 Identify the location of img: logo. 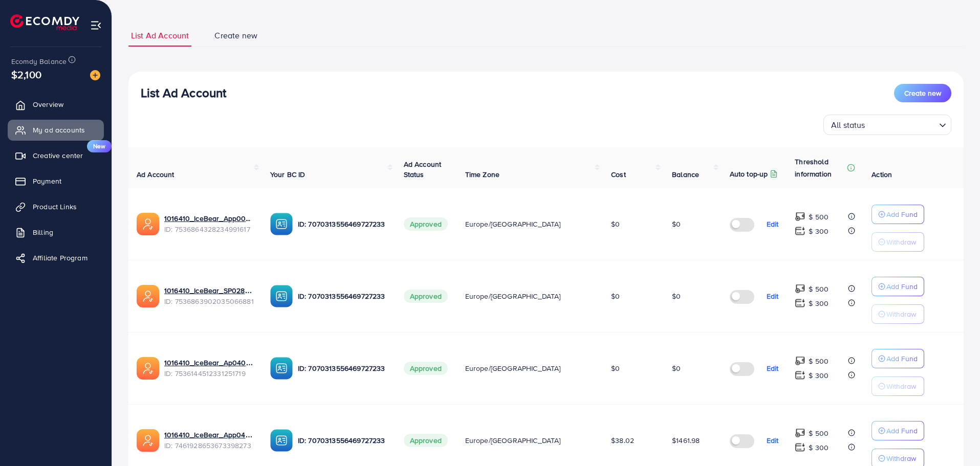
(44, 22).